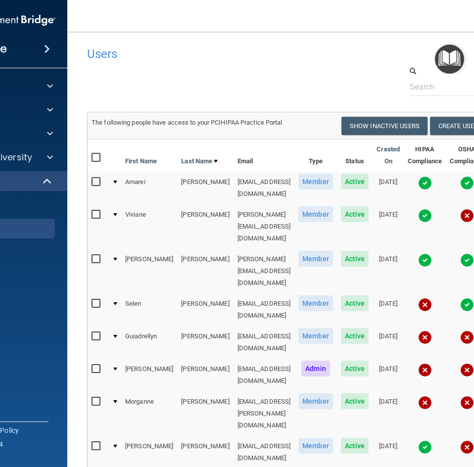 This screenshot has height=467, width=474. What do you see at coordinates (385, 126) in the screenshot?
I see `button: Show Inactive Users` at bounding box center [385, 126].